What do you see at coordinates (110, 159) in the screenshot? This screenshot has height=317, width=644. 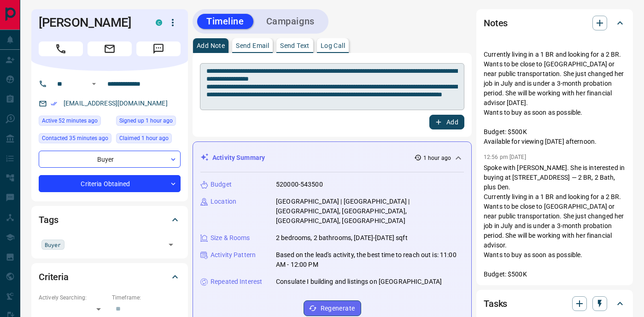 I see `div: Buyer` at bounding box center [110, 159].